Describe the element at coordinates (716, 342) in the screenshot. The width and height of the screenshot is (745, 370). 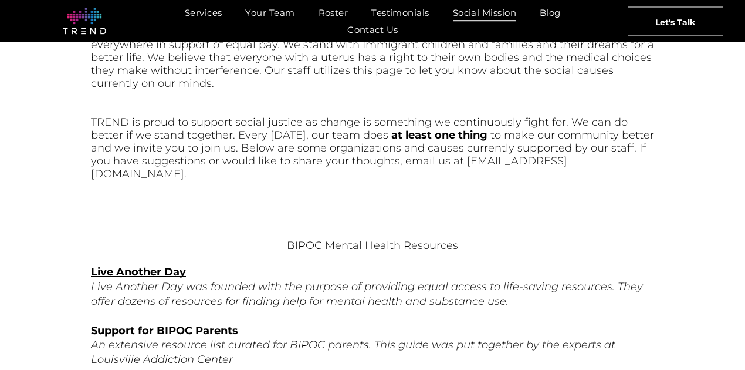
I see `div: Chat Widget` at that location.